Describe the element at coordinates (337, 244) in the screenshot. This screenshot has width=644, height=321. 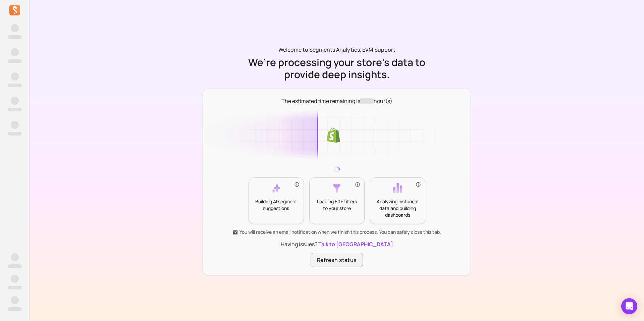
I see `p: Having issues?` at that location.